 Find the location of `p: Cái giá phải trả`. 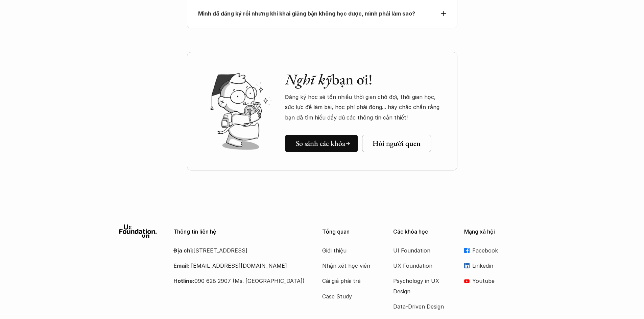

p: Cái giá phải trả is located at coordinates (349, 281).